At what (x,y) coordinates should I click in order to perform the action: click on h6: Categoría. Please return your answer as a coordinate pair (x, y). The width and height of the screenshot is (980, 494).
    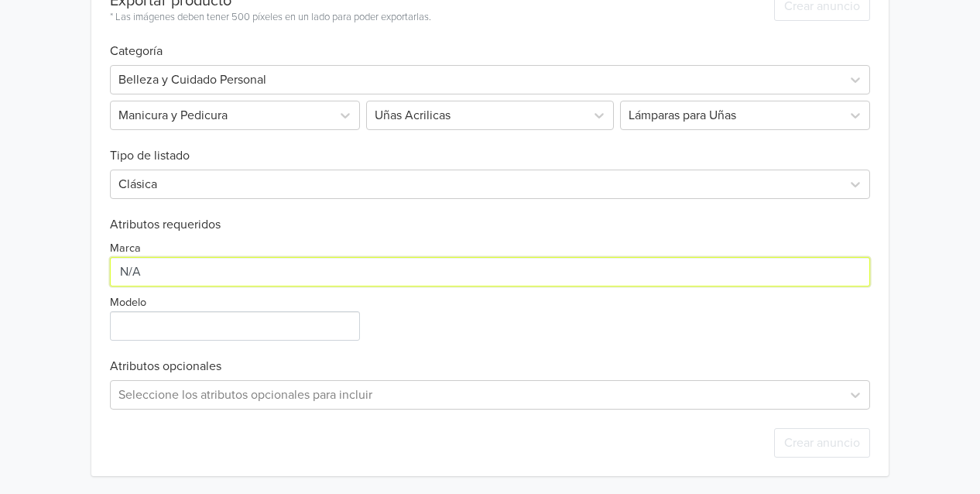
    Looking at the image, I should click on (490, 42).